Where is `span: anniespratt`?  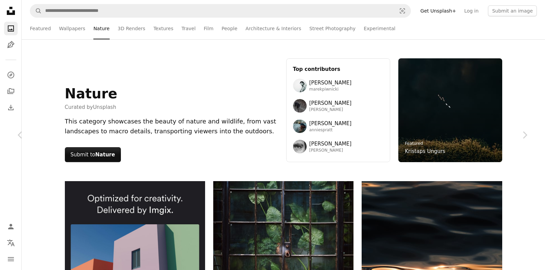 span: anniespratt is located at coordinates (330, 130).